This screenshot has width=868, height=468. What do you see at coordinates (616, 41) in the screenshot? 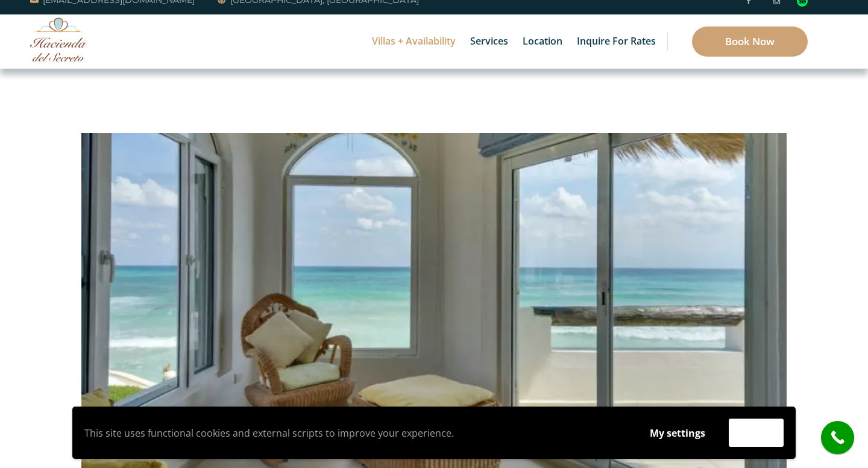
I see `a: Inquire for Rates` at bounding box center [616, 41].